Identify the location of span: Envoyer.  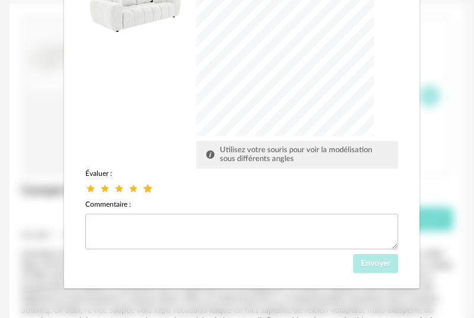
(376, 264).